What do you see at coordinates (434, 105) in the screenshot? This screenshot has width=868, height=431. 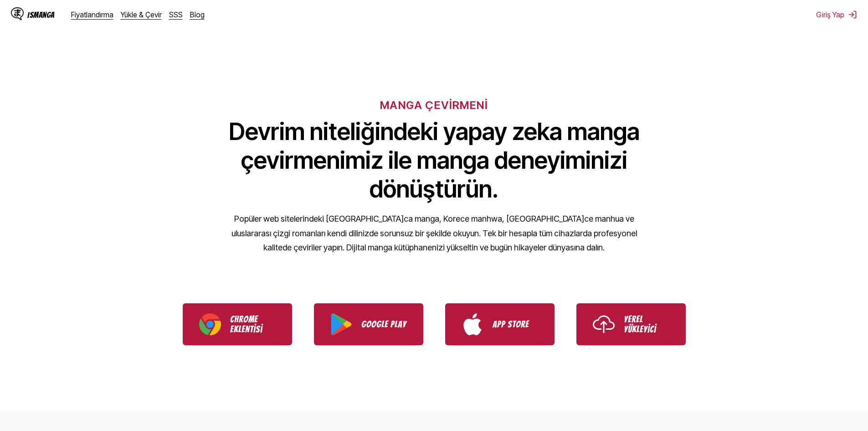 I see `h6: MANGA ÇEVİRMENİ` at bounding box center [434, 105].